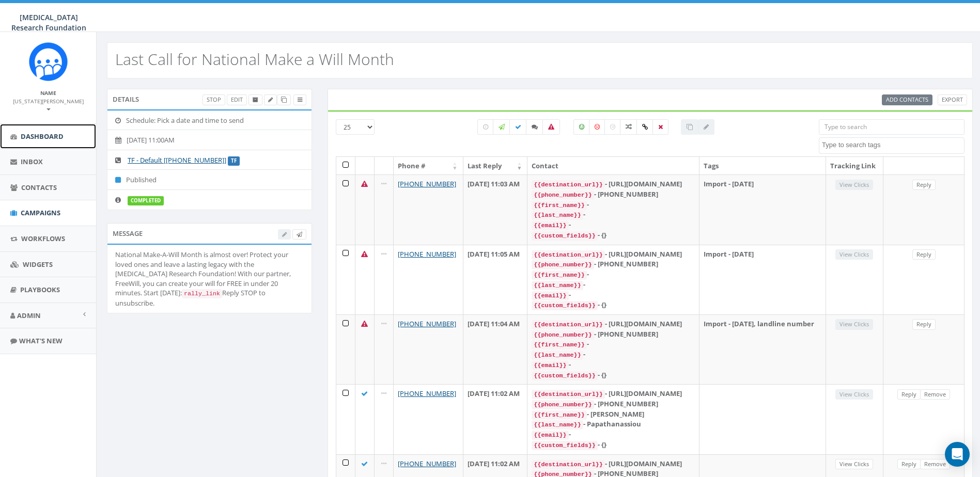 This screenshot has height=477, width=980. I want to click on label: Positive, so click(582, 127).